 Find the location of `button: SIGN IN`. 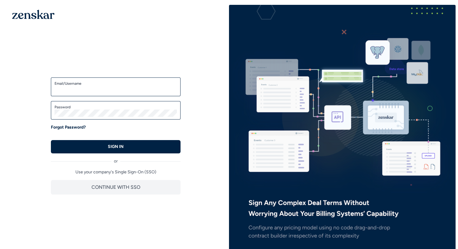

button: SIGN IN is located at coordinates (116, 147).